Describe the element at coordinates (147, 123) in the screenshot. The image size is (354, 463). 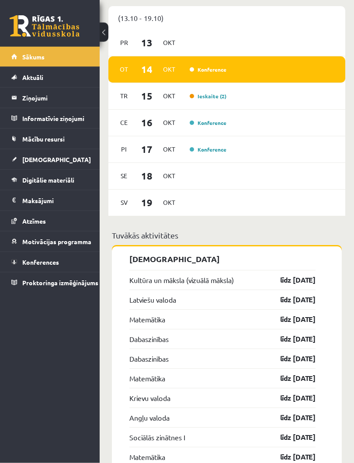
I see `span: 16` at that location.